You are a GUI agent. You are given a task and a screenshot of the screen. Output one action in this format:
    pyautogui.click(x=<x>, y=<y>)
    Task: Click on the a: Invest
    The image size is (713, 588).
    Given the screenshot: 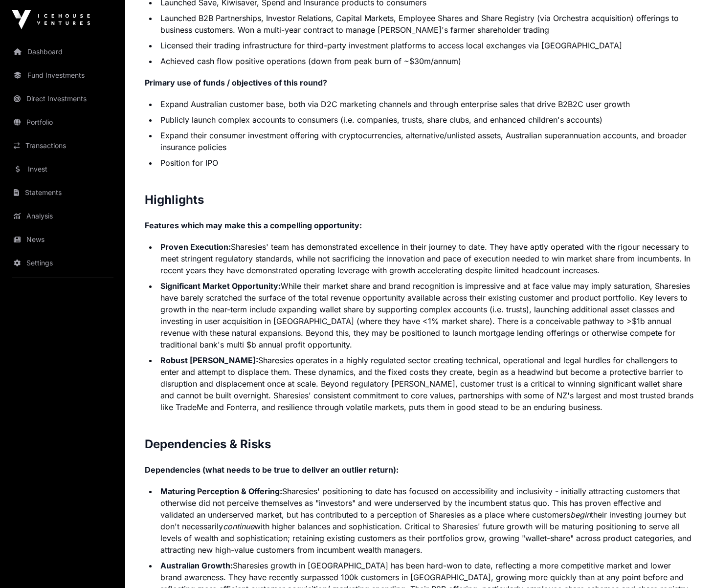 What is the action you would take?
    pyautogui.click(x=62, y=169)
    